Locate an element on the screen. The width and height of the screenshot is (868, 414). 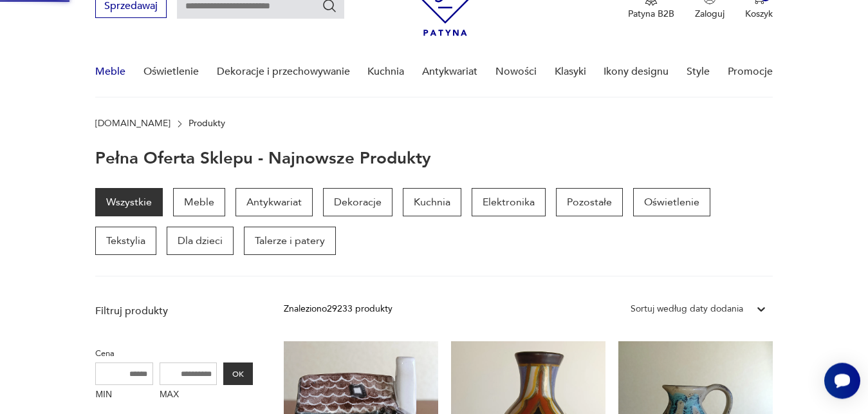
button: OK is located at coordinates (238, 373).